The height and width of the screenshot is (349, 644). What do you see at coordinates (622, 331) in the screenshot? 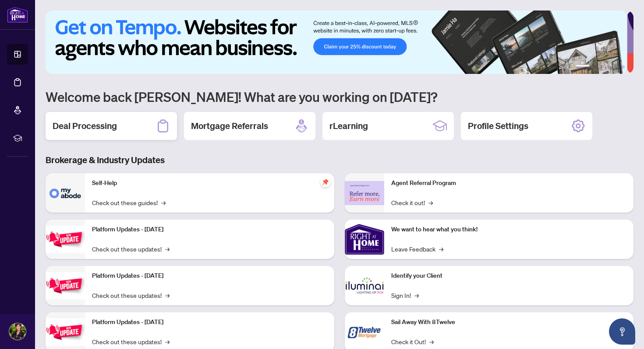
I see `button: Open asap` at bounding box center [622, 331].